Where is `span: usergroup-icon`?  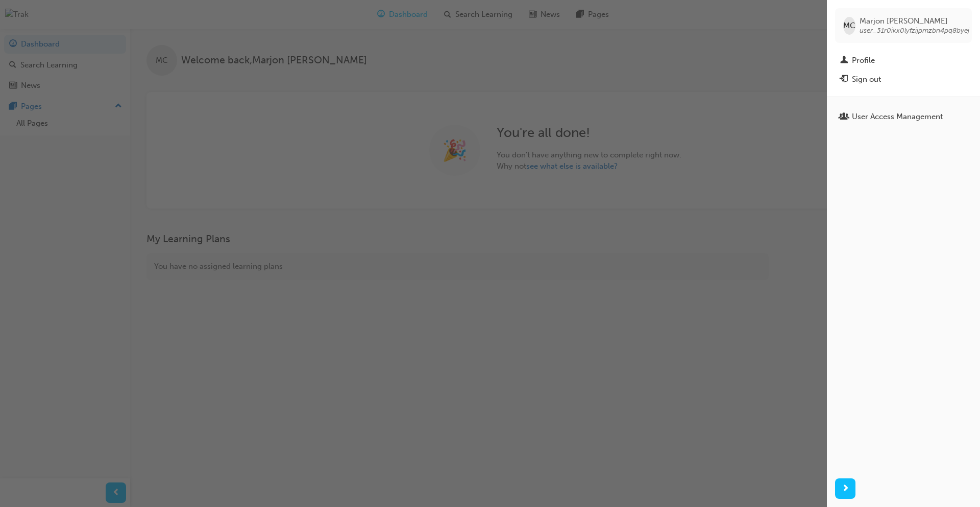
span: usergroup-icon is located at coordinates (844, 117).